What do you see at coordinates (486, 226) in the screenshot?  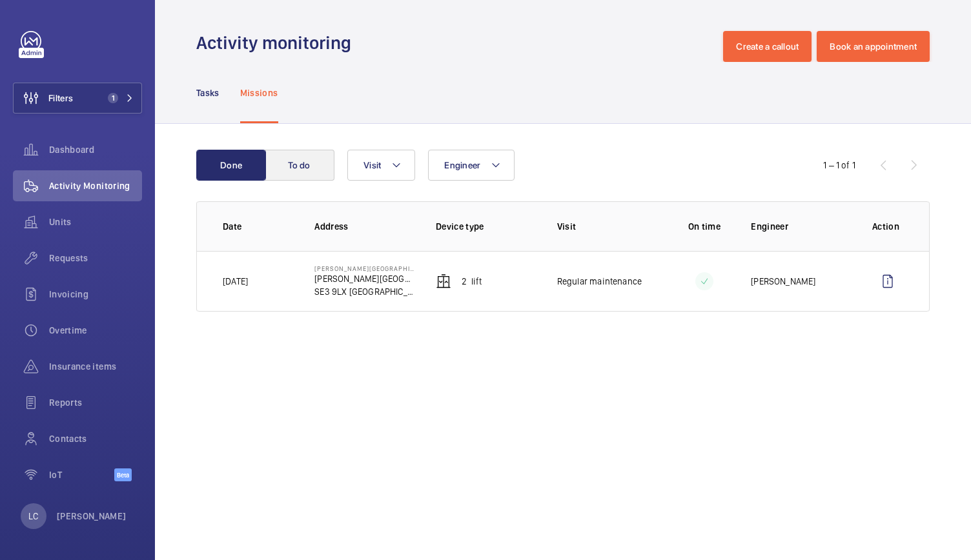 I see `p: Device type` at bounding box center [486, 226].